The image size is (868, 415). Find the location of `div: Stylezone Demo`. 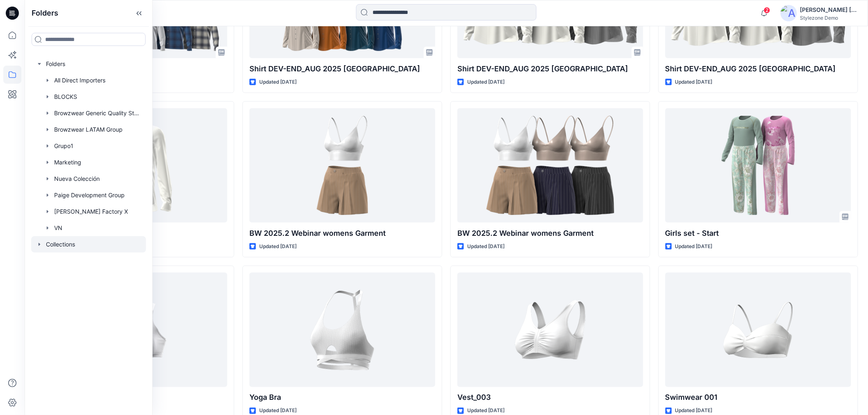

div: Stylezone Demo is located at coordinates (829, 18).